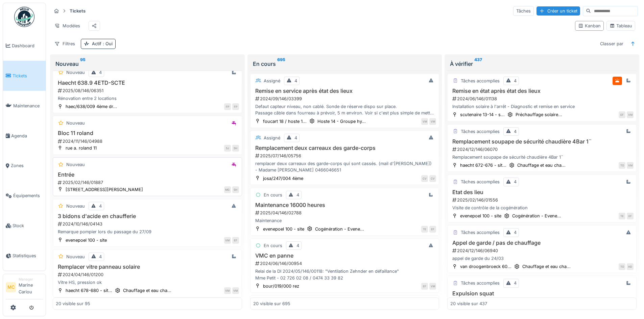 This screenshot has height=319, width=644. What do you see at coordinates (542, 251) in the screenshot?
I see `div: 2024/12/146/06940` at bounding box center [542, 251].